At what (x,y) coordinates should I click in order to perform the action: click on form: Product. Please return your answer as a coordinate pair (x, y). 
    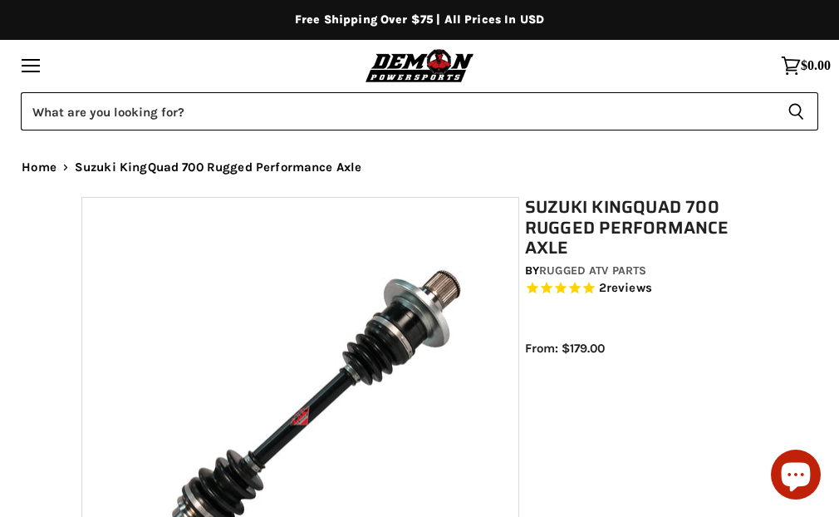
    Looking at the image, I should click on (420, 111).